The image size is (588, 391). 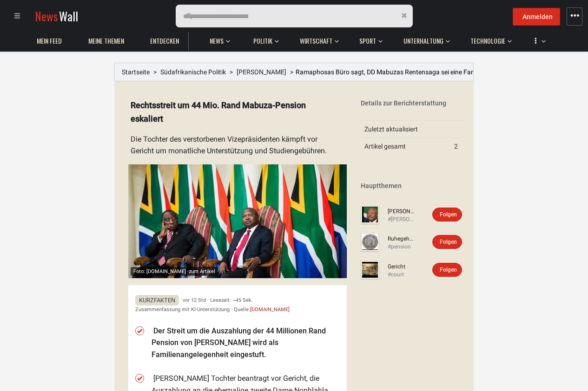 I want to click on td: Artikel gesamt, so click(x=405, y=146).